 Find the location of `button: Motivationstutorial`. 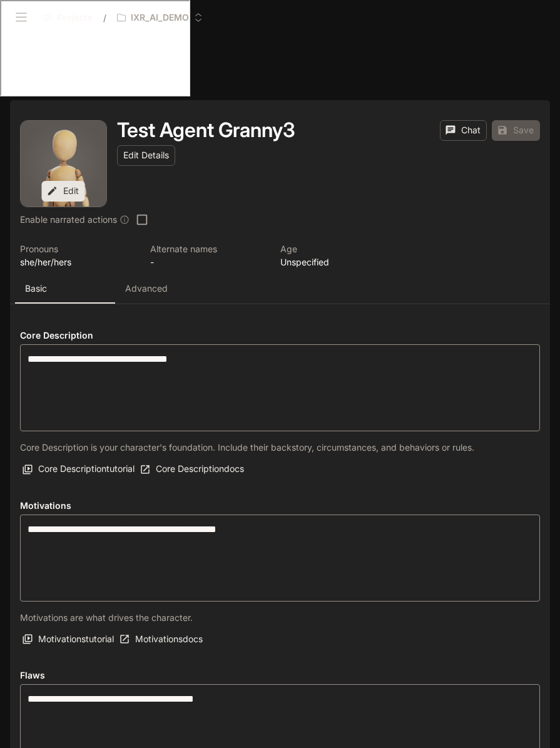

button: Motivationstutorial is located at coordinates (68, 639).